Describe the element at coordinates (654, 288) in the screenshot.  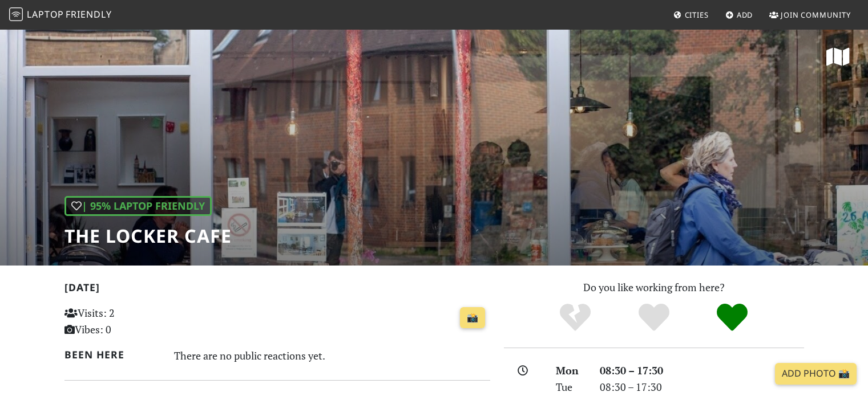
I see `p: Do you like working from here?` at that location.